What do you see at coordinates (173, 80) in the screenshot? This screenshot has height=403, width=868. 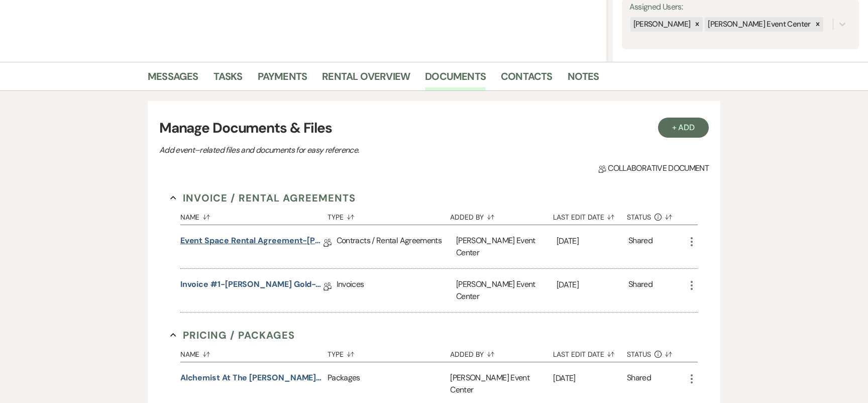 I see `a: Messages` at bounding box center [173, 80].